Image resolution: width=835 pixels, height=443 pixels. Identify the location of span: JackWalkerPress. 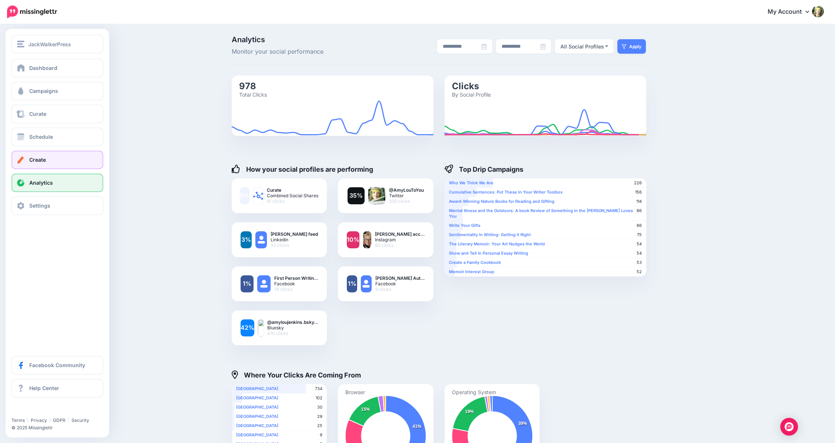
(50, 44).